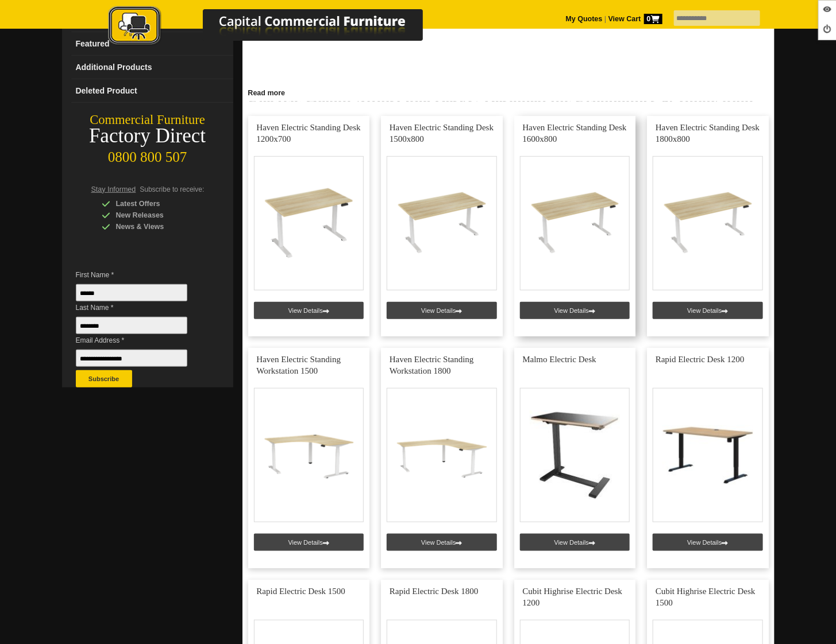  I want to click on div: New Releases, so click(156, 216).